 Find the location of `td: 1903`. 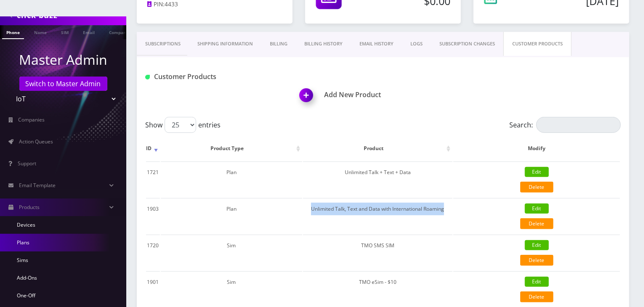

td: 1903 is located at coordinates (153, 216).